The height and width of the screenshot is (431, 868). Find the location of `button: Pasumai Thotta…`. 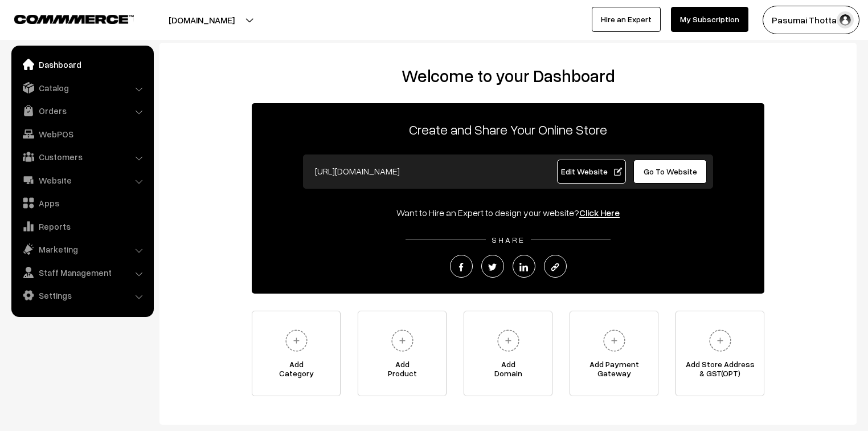

button: Pasumai Thotta… is located at coordinates (811, 20).